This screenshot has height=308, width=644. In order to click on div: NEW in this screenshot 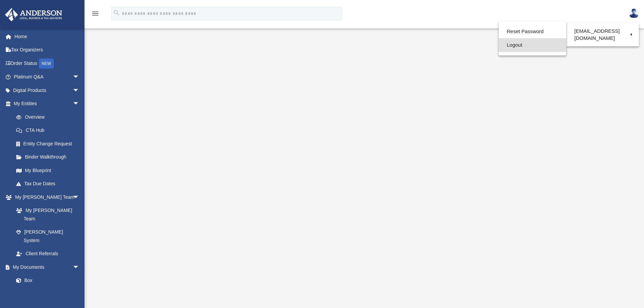, I will do `click(46, 64)`.